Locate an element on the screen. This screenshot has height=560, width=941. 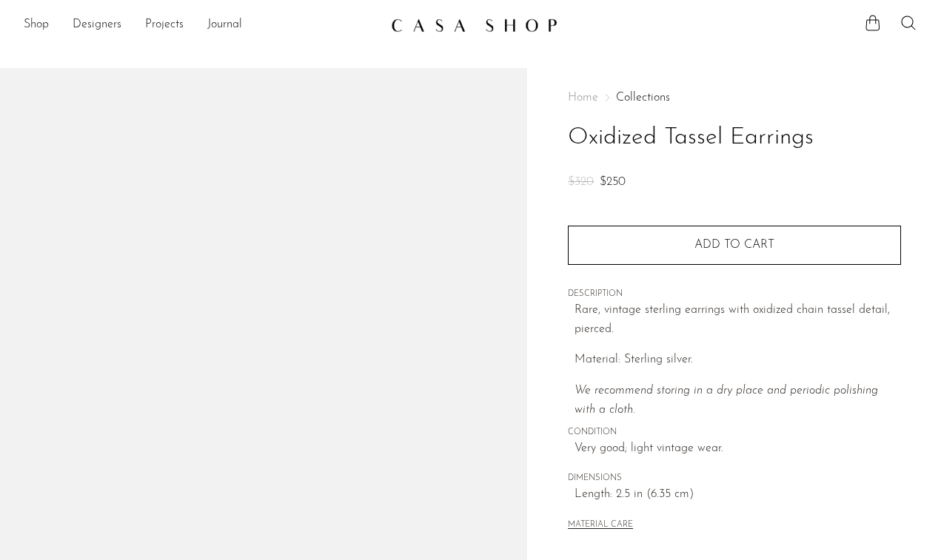
em: We recommend storing in a dry place and periodic polishing with a cloth. is located at coordinates (726, 400).